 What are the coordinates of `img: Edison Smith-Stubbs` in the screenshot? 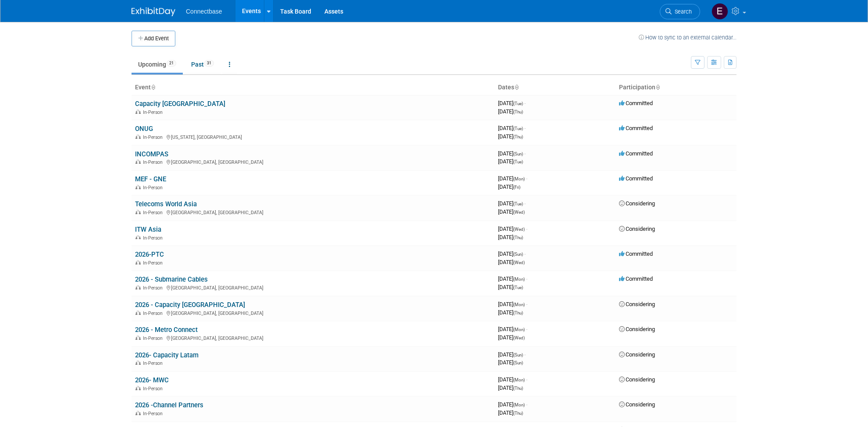 It's located at (719, 11).